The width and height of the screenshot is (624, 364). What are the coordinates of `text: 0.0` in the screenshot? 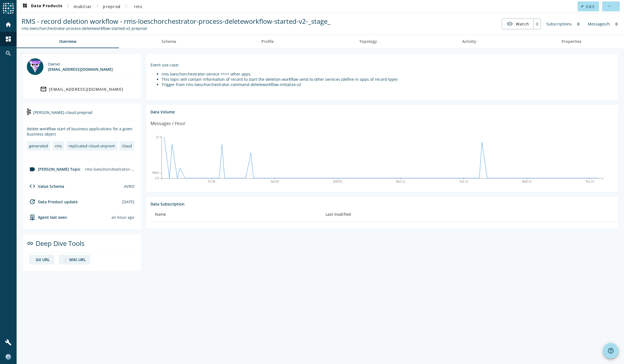 It's located at (157, 178).